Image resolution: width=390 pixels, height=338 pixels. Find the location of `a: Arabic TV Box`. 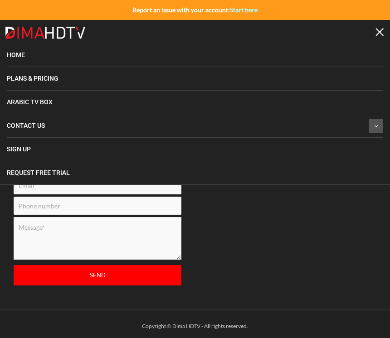

a: Arabic TV Box is located at coordinates (195, 102).